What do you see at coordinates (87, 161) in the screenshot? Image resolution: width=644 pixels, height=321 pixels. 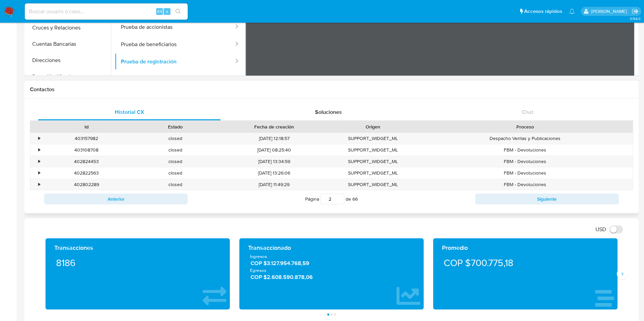 I see `div: 402824453` at bounding box center [87, 161].